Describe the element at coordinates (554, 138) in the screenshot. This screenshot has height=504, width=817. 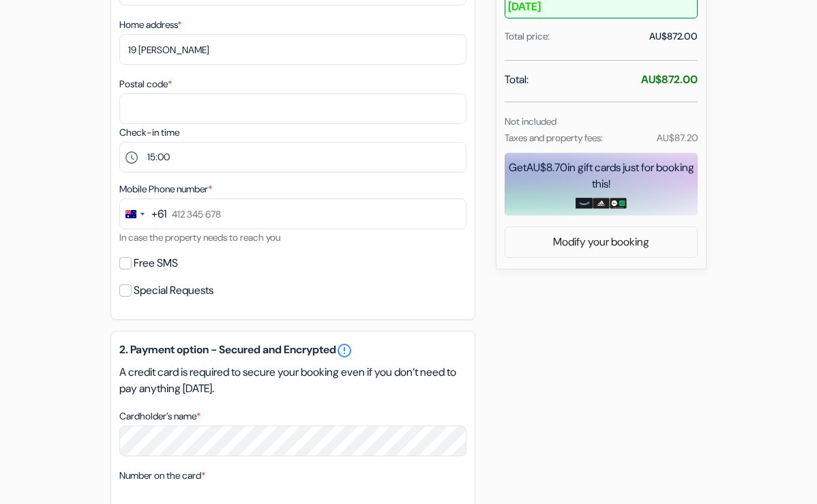
I see `small: Taxes and property fees:` at that location.